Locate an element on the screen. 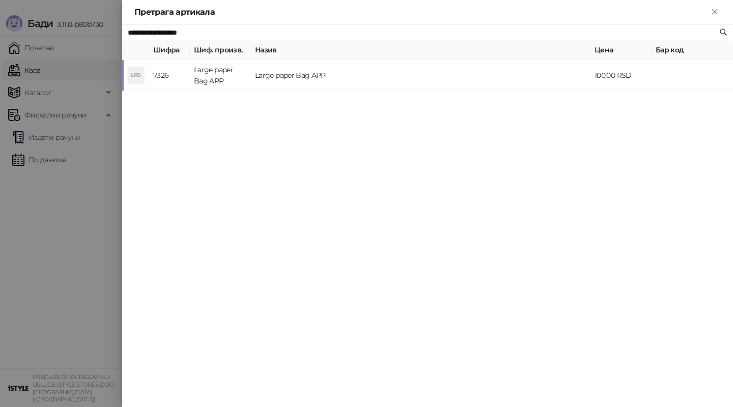  td: 100,00 RSD is located at coordinates (621, 75).